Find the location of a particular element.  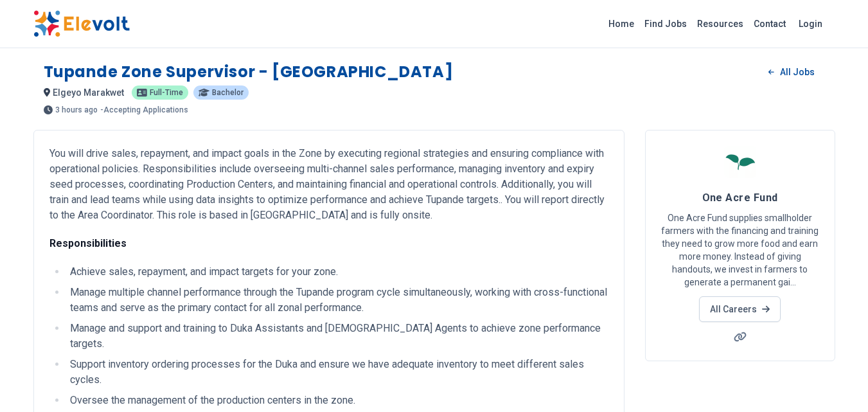

p: - Accepting Applications is located at coordinates (144, 110).